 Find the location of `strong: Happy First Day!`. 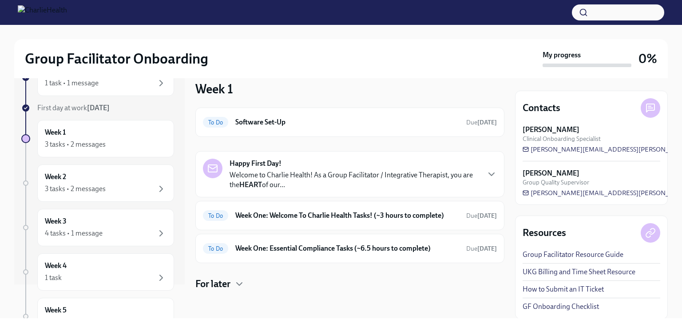

strong: Happy First Day! is located at coordinates (255, 163).